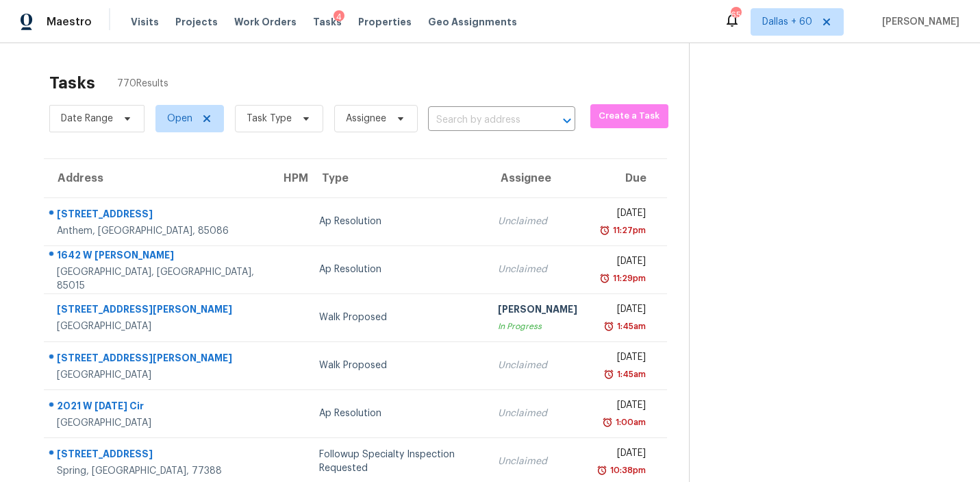 Image resolution: width=980 pixels, height=482 pixels. Describe the element at coordinates (397, 461) in the screenshot. I see `div: Followup Specialty Inspection Requested` at that location.